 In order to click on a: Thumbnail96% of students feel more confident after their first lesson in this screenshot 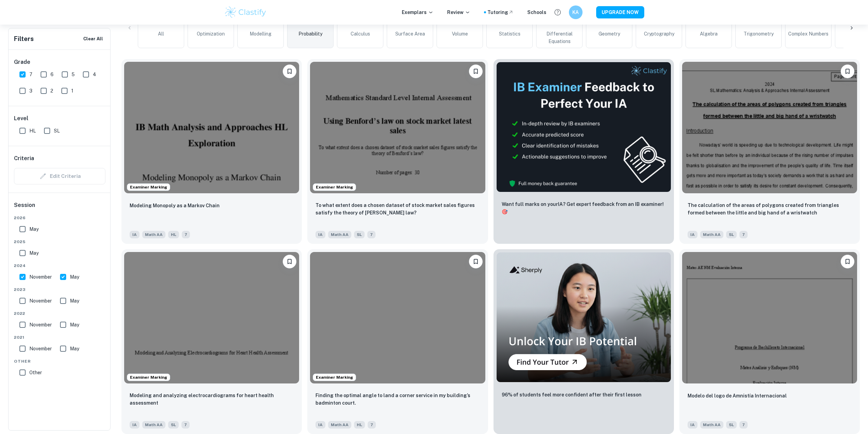, I will do `click(584, 341)`.